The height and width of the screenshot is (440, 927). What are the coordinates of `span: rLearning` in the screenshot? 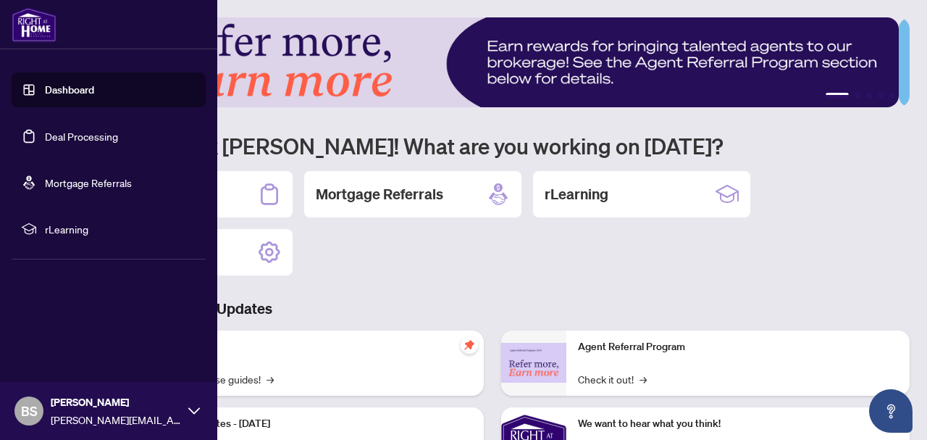 It's located at (120, 229).